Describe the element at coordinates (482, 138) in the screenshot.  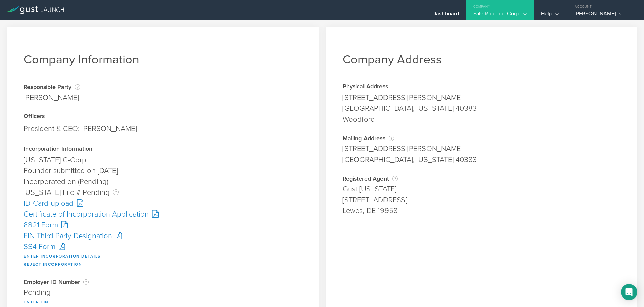
I see `div: Mailing Address` at that location.